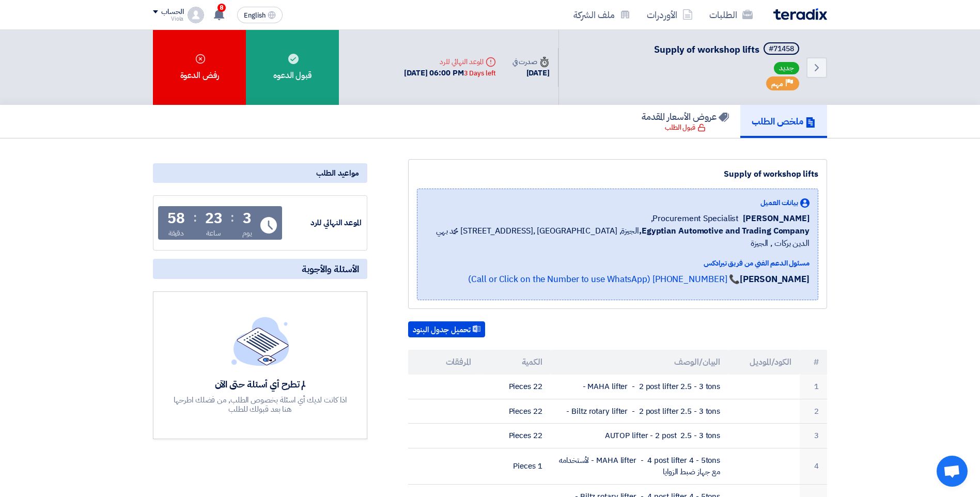 This screenshot has width=980, height=497. I want to click on span: Supply of workshop lifts, so click(707, 49).